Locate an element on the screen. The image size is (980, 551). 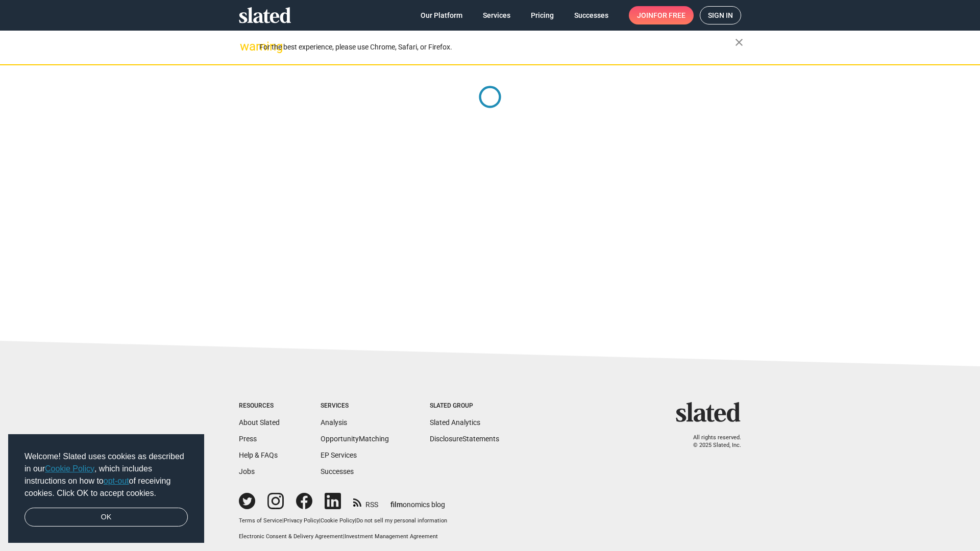
div: Resources is located at coordinates (259, 406).